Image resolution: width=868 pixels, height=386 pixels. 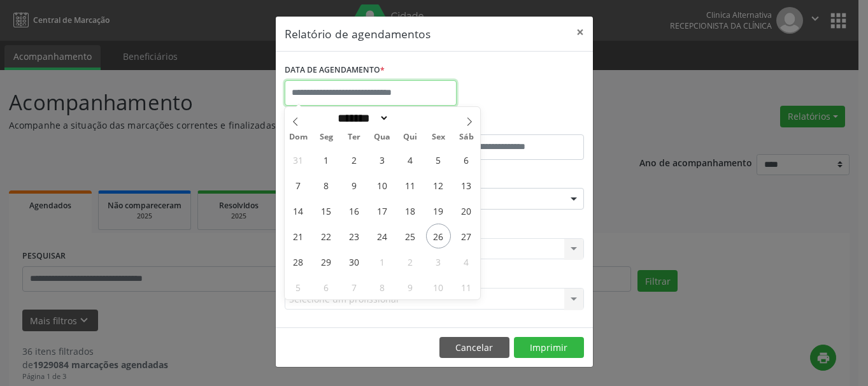 What do you see at coordinates (326, 137) in the screenshot?
I see `span: Seg` at bounding box center [326, 137].